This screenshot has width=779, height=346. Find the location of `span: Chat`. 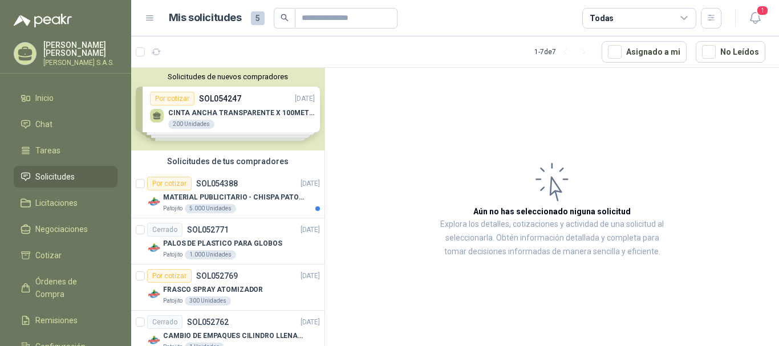

span: Chat is located at coordinates (44, 124).